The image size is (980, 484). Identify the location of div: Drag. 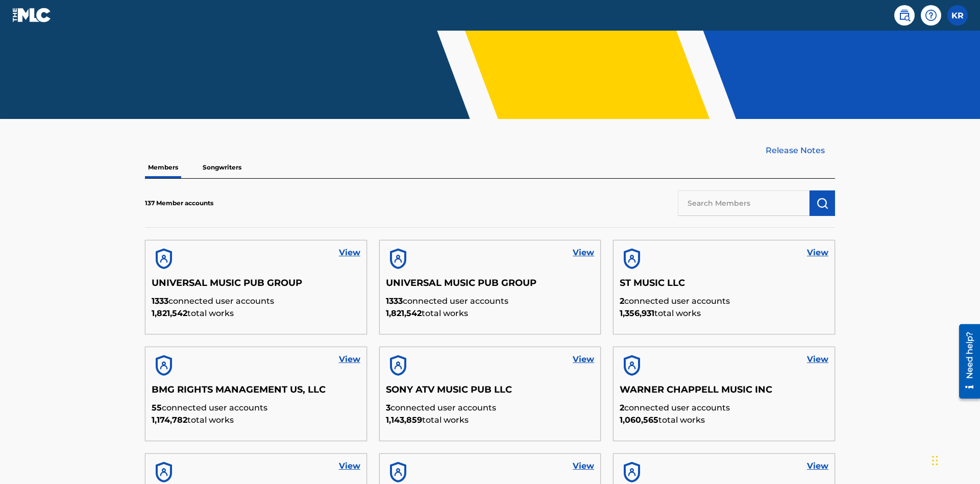
(935, 461).